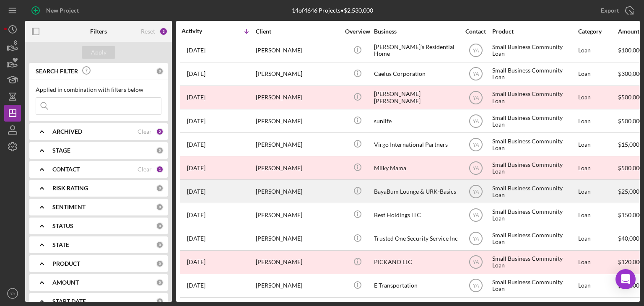  I want to click on time: 2025-07-21 05:48, so click(196, 145).